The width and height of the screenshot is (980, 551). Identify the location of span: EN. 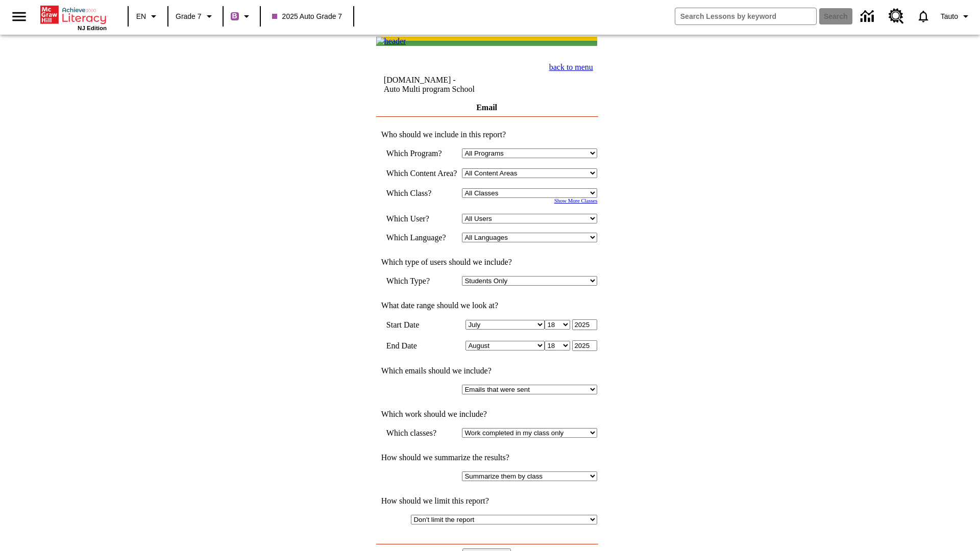
(141, 16).